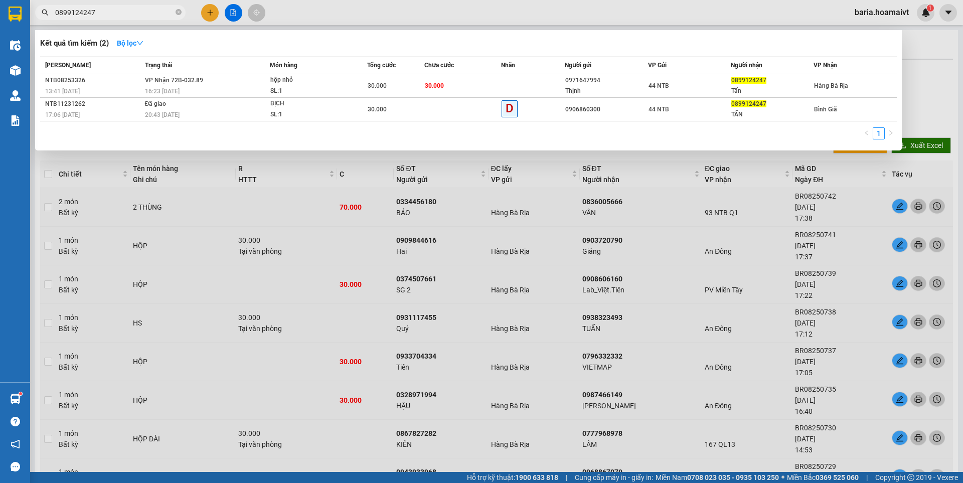 The height and width of the screenshot is (483, 963). I want to click on span: VP Gửi, so click(657, 65).